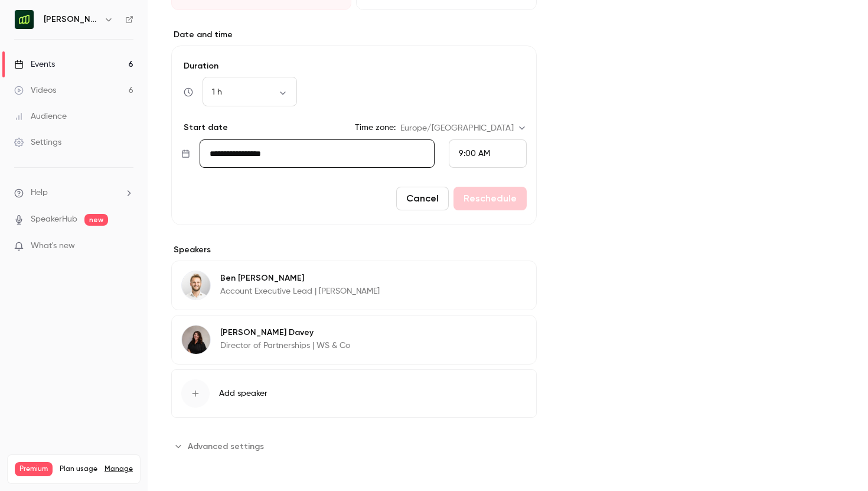 The width and height of the screenshot is (868, 491). I want to click on span: new, so click(96, 220).